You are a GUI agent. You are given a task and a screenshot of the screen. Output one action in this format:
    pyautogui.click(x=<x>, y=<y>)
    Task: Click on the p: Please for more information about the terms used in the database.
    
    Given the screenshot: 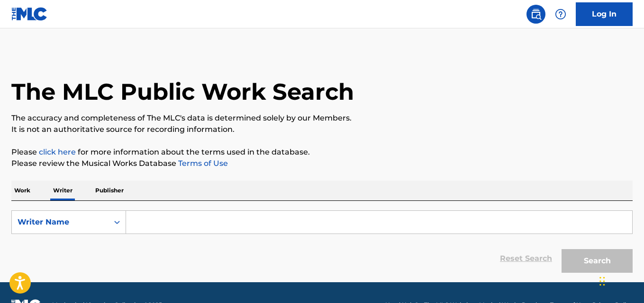 What is the action you would take?
    pyautogui.click(x=322, y=152)
    